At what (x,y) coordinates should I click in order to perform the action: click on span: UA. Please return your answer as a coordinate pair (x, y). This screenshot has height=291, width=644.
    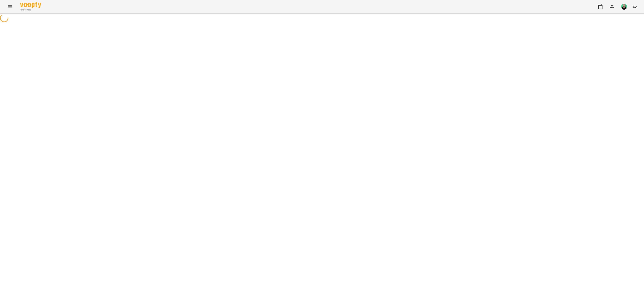
    Looking at the image, I should click on (635, 6).